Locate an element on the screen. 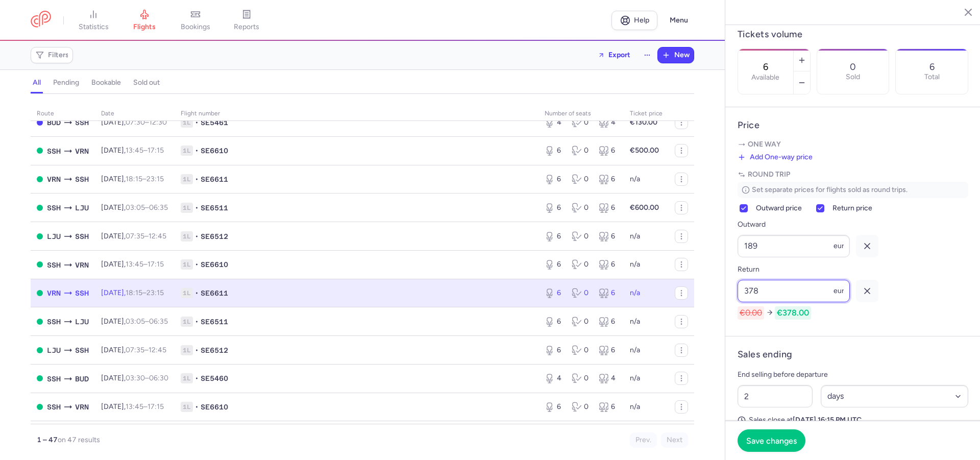  p: Sold is located at coordinates (853, 77).